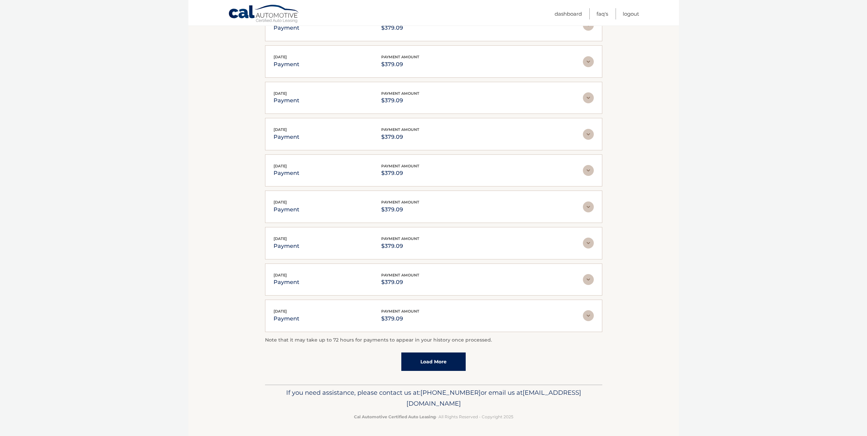 The height and width of the screenshot is (436, 867). What do you see at coordinates (602, 14) in the screenshot?
I see `a: FAQ's` at bounding box center [602, 14].